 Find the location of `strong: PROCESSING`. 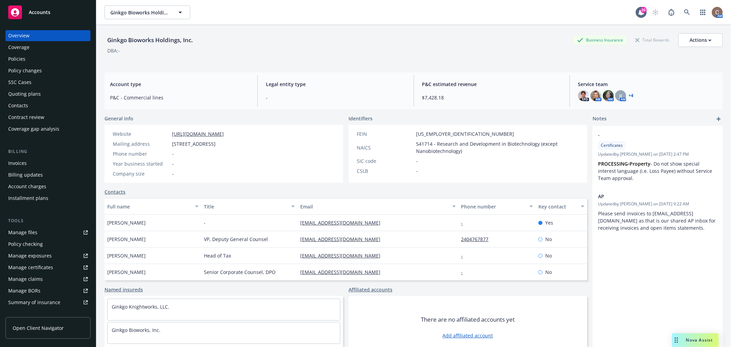

strong: PROCESSING is located at coordinates (613, 163).